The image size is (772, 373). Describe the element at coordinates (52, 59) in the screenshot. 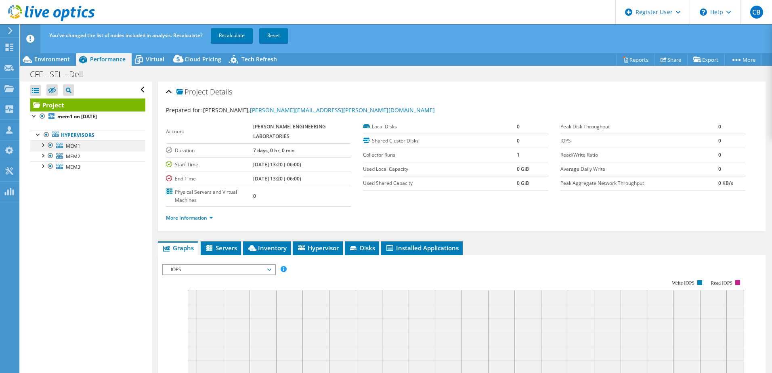

I see `span: Environment` at that location.